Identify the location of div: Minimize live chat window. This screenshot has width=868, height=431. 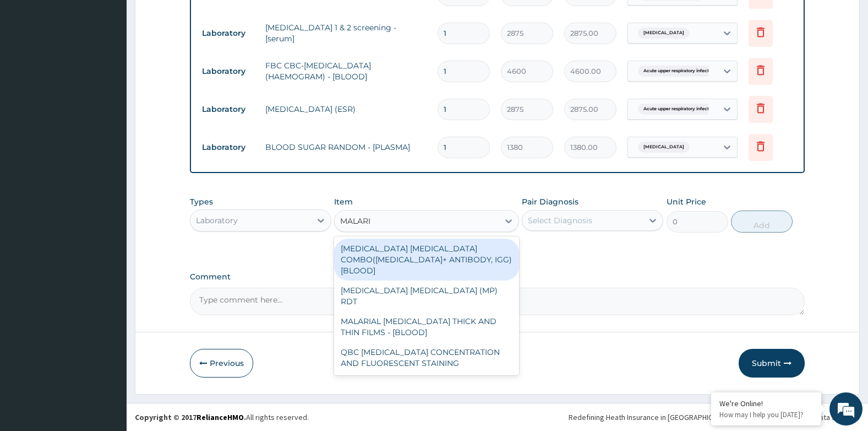
(194, 19).